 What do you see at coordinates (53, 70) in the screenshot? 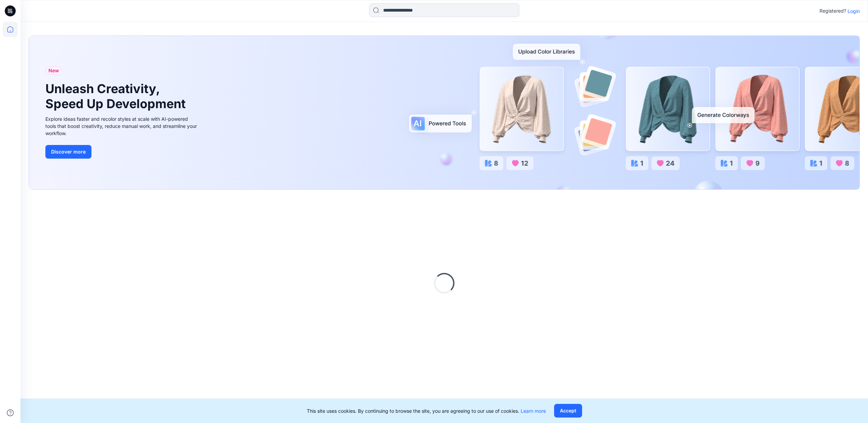
I see `span: New` at bounding box center [53, 70].